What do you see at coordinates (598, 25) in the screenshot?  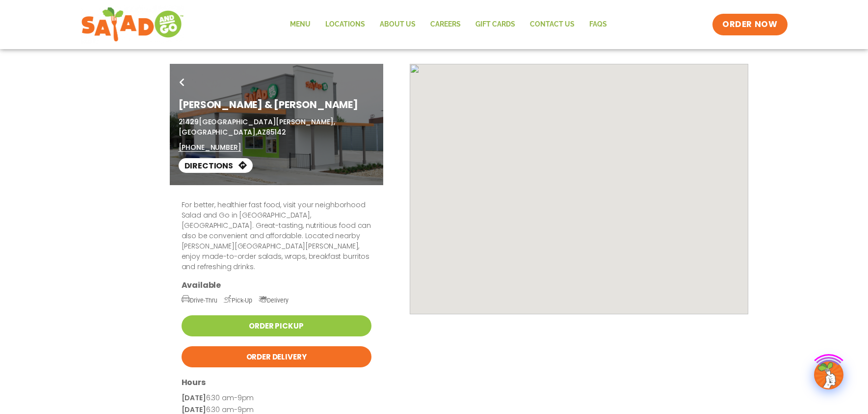 I see `a: FAQs` at bounding box center [598, 25].